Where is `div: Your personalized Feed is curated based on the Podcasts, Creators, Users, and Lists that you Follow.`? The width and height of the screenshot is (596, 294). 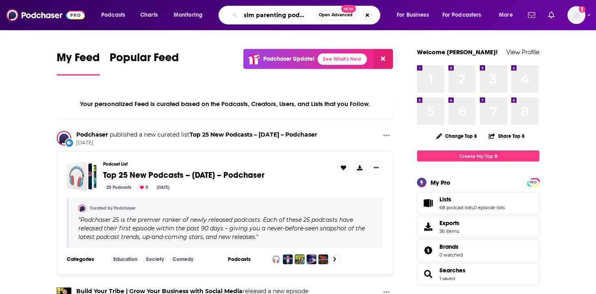
div: Your personalized Feed is curated based on the Podcasts, Creators, Users, and Lists that you Follow. is located at coordinates (225, 104).